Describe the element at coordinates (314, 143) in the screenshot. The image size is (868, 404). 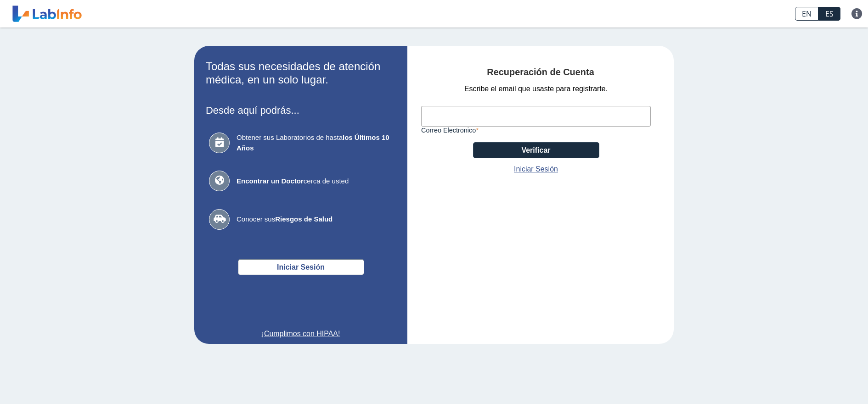
I see `span: Obtener sus Laboratorios de hasta` at that location.